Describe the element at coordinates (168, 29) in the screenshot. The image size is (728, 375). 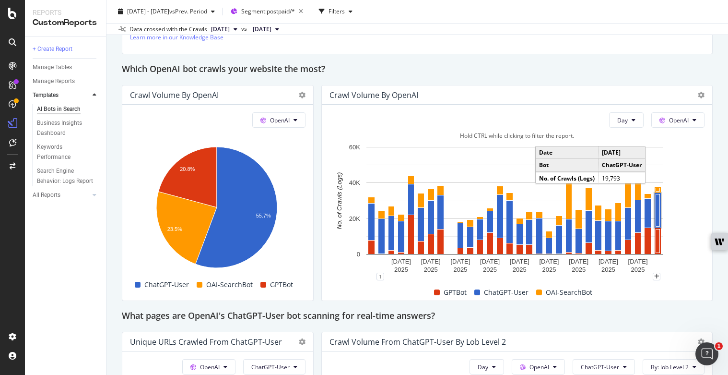
I see `div: Data crossed with the Crawls` at that location.